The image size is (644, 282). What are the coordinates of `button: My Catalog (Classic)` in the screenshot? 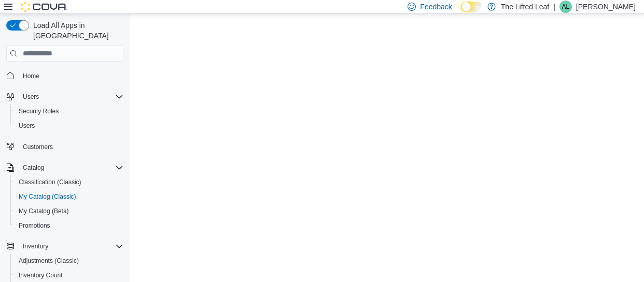 It's located at (69, 197).